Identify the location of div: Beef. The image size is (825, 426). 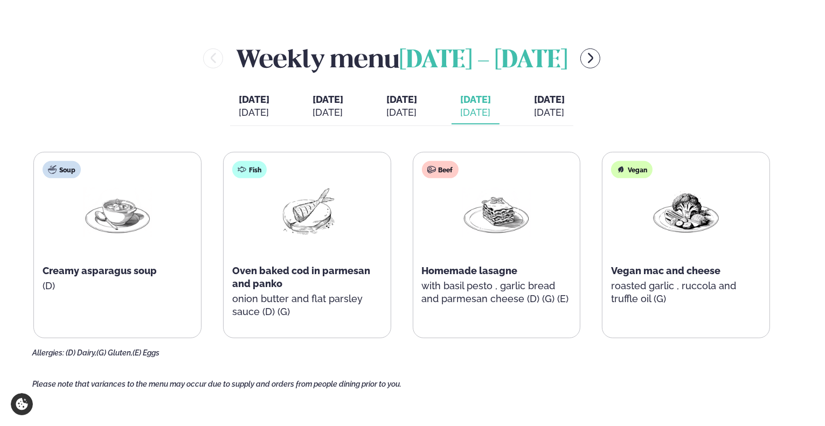
(440, 170).